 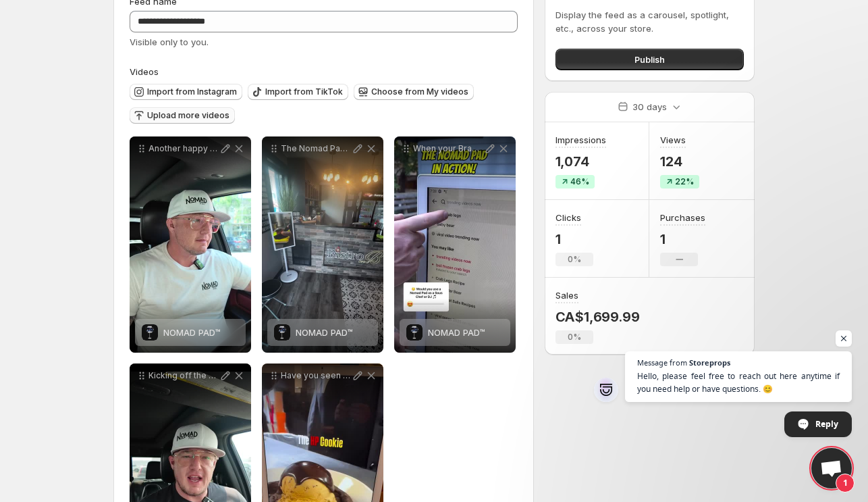 What do you see at coordinates (184, 376) in the screenshot?
I see `p: Kicking off the weekend with a whole lot of gratitude Thank you to the amazing businesses now roc...` at bounding box center [184, 376].